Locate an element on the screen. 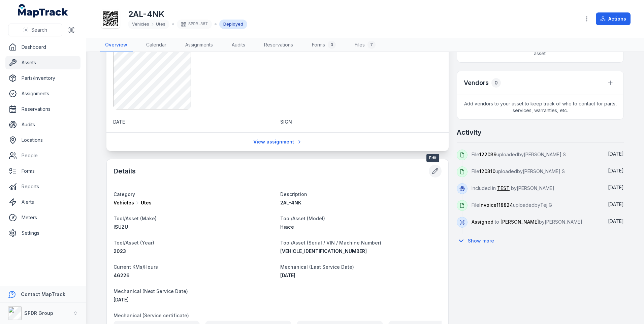 Image resolution: width=644 pixels, height=324 pixels. span: File uploaded by Tej G is located at coordinates (512, 205).